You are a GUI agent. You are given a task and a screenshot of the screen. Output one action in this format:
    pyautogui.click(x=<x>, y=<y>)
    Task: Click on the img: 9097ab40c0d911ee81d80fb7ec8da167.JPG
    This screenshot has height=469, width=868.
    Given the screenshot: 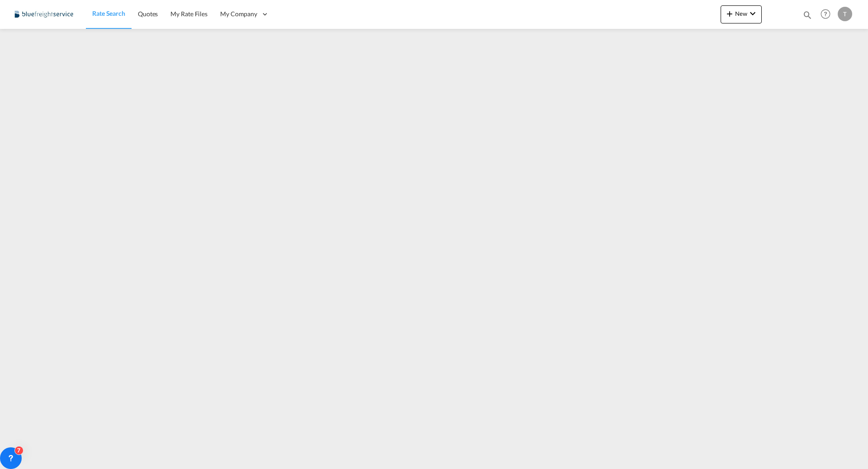 What is the action you would take?
    pyautogui.click(x=44, y=14)
    